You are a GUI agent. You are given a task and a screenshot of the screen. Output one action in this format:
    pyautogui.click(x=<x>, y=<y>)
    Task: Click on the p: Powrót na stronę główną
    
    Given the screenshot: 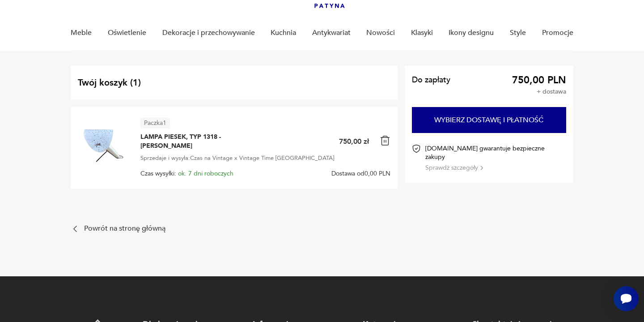 What is the action you would take?
    pyautogui.click(x=125, y=229)
    